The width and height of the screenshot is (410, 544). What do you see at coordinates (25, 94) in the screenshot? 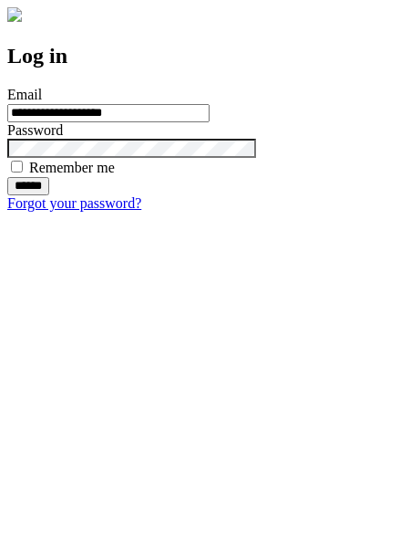
I see `label: Email` at bounding box center [25, 94].